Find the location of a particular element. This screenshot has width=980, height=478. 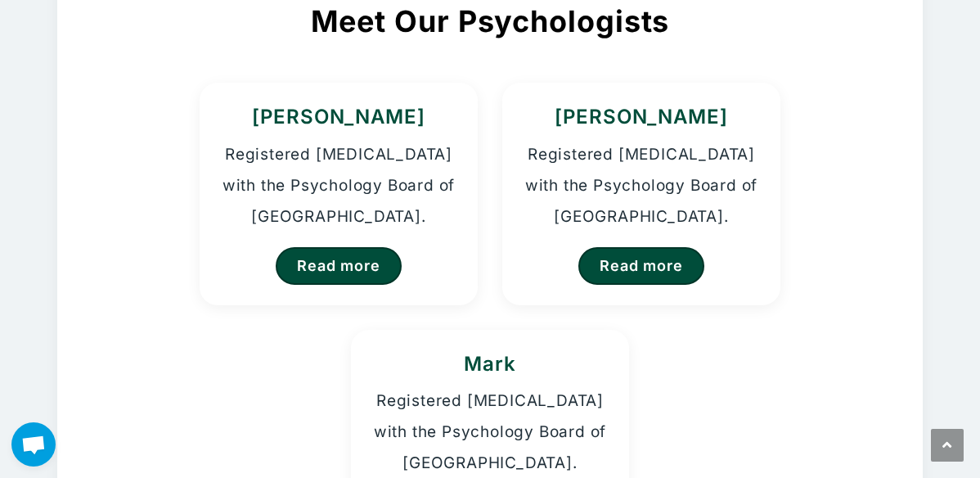

h3: Mark is located at coordinates (490, 365).